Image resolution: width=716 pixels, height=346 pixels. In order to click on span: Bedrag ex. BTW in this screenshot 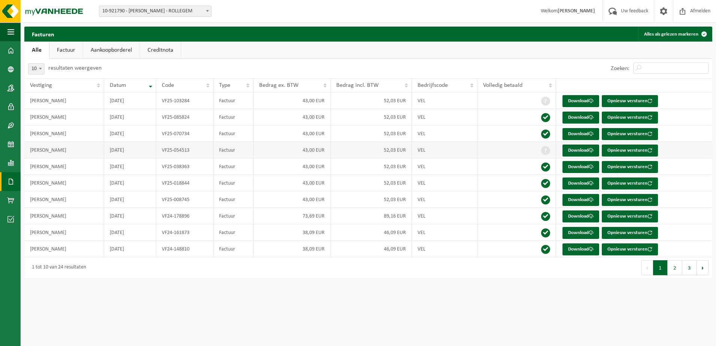, I will do `click(279, 85)`.